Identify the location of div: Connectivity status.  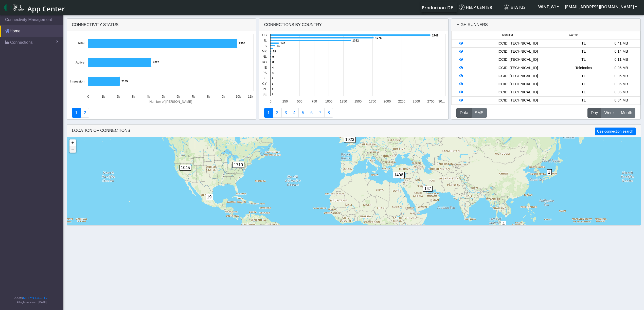
(161, 25).